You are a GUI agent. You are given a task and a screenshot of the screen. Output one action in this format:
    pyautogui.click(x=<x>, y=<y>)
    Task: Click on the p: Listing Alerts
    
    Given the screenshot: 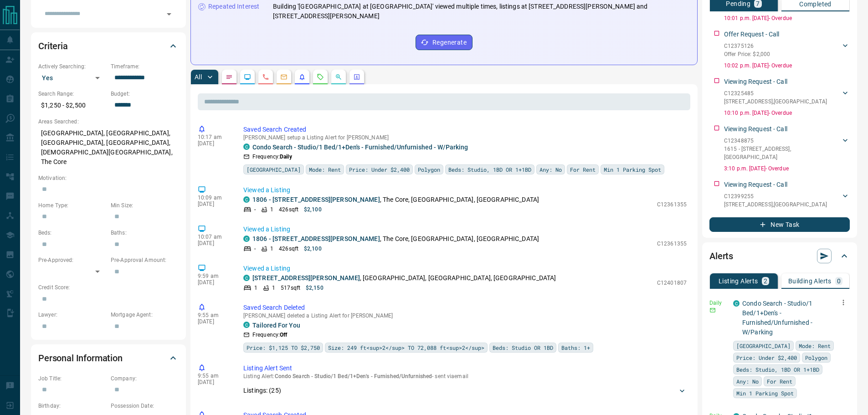 What is the action you would take?
    pyautogui.click(x=738, y=281)
    